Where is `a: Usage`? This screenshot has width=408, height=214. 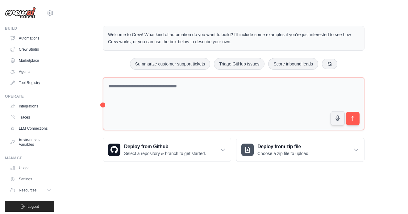 a: Usage is located at coordinates (31, 168).